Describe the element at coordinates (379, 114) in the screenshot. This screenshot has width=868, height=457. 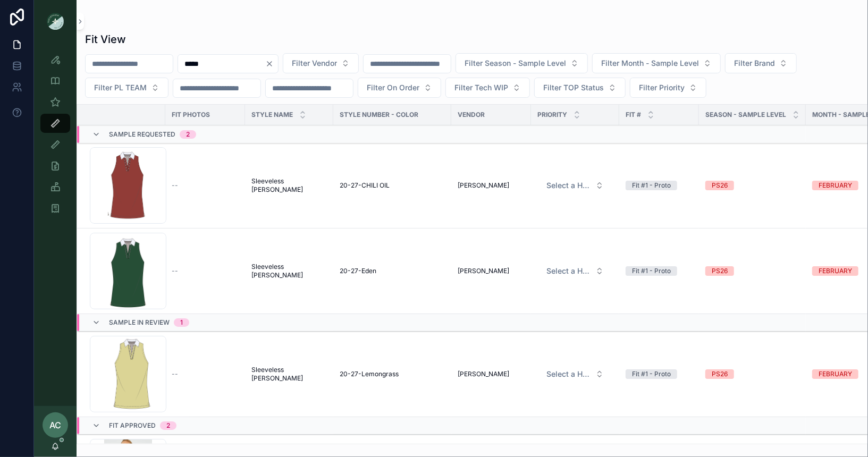
I see `span: Style Number - Color` at that location.